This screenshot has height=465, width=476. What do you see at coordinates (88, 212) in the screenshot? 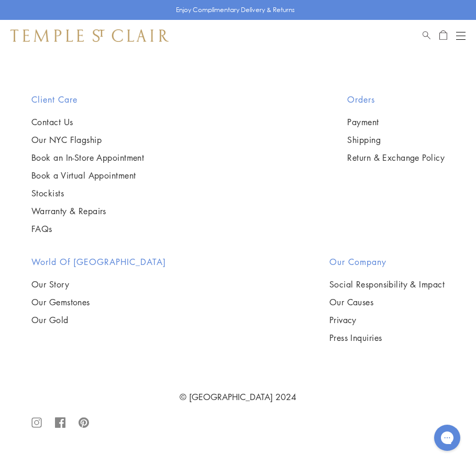
I see `a: Warranty & Repairs` at bounding box center [88, 212].